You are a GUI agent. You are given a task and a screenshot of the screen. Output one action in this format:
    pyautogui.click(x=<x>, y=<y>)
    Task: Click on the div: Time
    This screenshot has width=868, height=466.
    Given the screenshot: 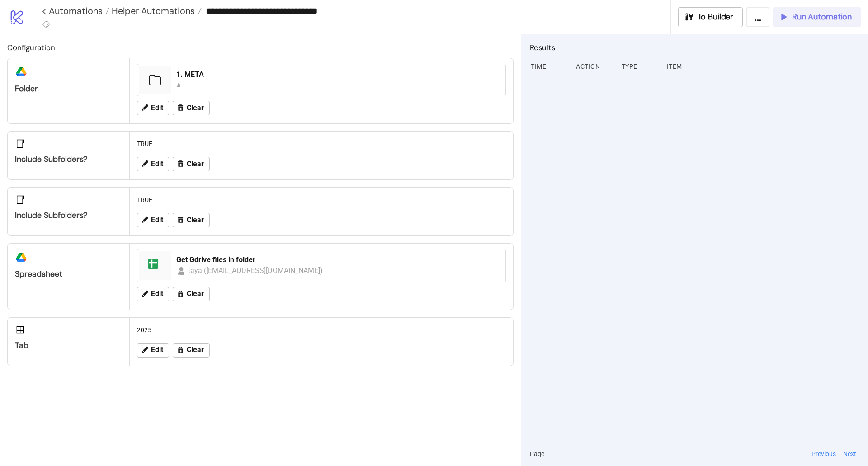 What is the action you would take?
    pyautogui.click(x=549, y=67)
    